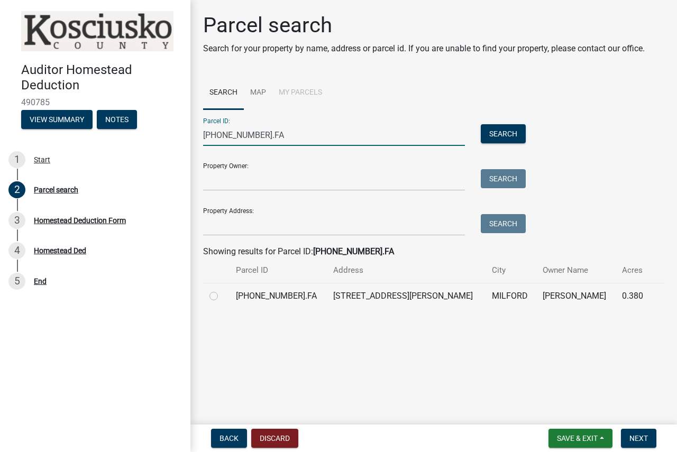 This screenshot has width=677, height=452. What do you see at coordinates (576, 270) in the screenshot?
I see `th: Owner Name` at bounding box center [576, 270].